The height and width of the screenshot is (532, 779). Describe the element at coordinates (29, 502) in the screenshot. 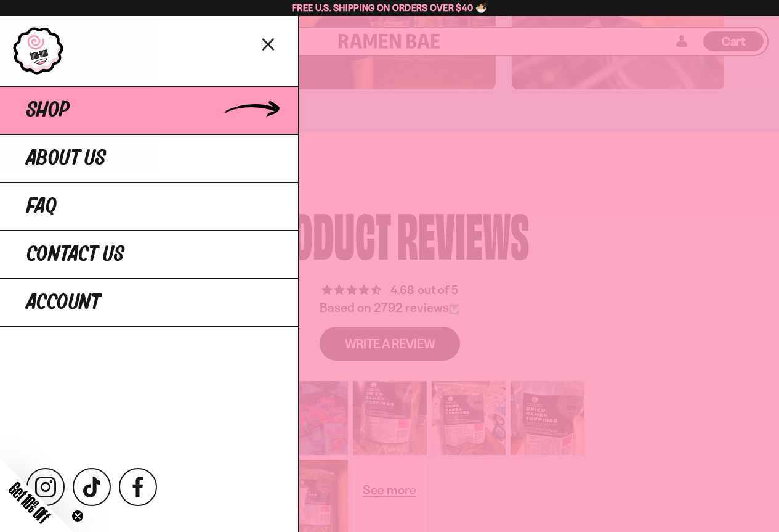

I see `span: Get 10% Off` at that location.